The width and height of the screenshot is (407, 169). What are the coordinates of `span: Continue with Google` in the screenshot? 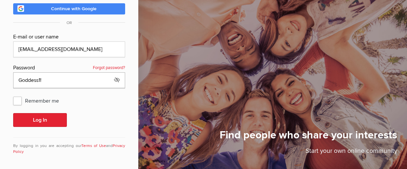 It's located at (74, 9).